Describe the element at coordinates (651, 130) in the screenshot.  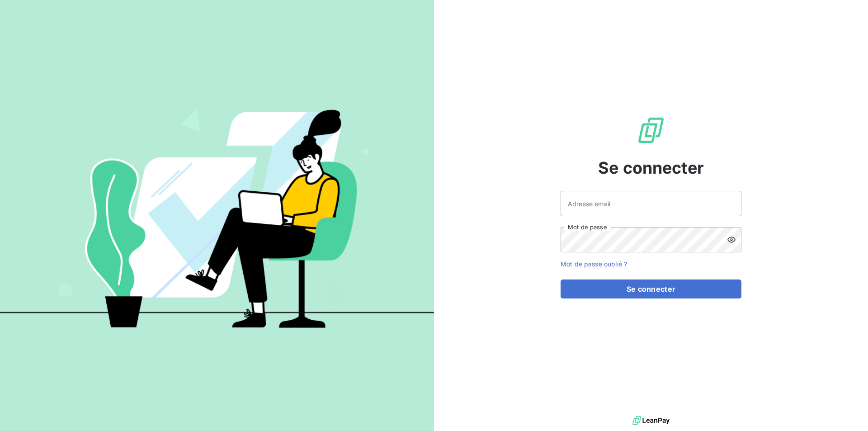
I see `img: Logo LeanPay` at that location.